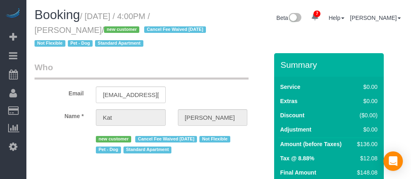  I want to click on label: Adjustment, so click(296, 130).